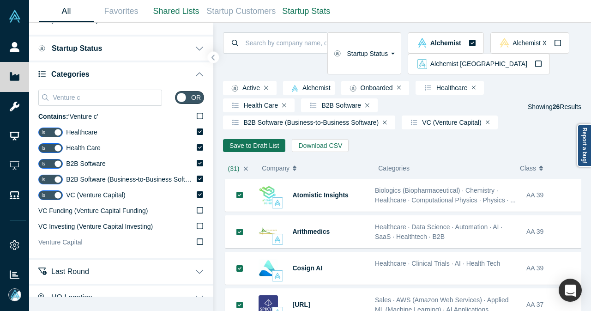 The width and height of the screenshot is (591, 311). Describe the element at coordinates (268, 268) in the screenshot. I see `img: Cosign AI's Logo` at that location.